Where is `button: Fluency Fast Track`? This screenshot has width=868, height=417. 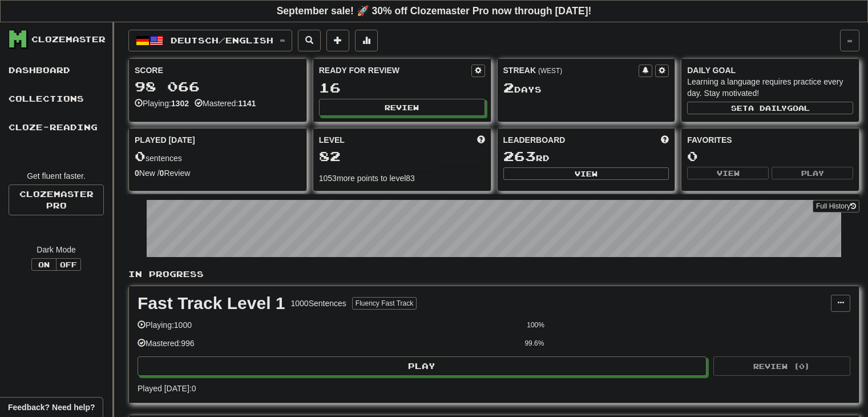
button: Fluency Fast Track is located at coordinates (384, 303).